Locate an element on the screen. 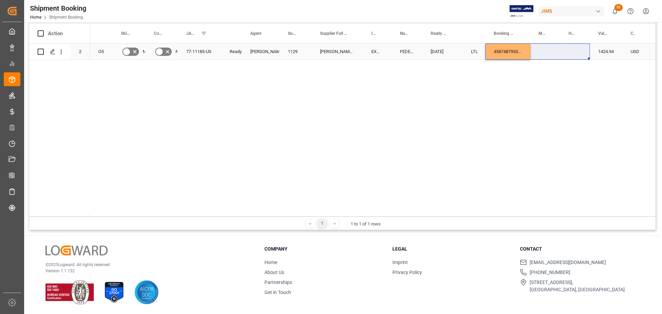 This screenshot has height=314, width=662. span: Supplier Full Name is located at coordinates (334, 33).